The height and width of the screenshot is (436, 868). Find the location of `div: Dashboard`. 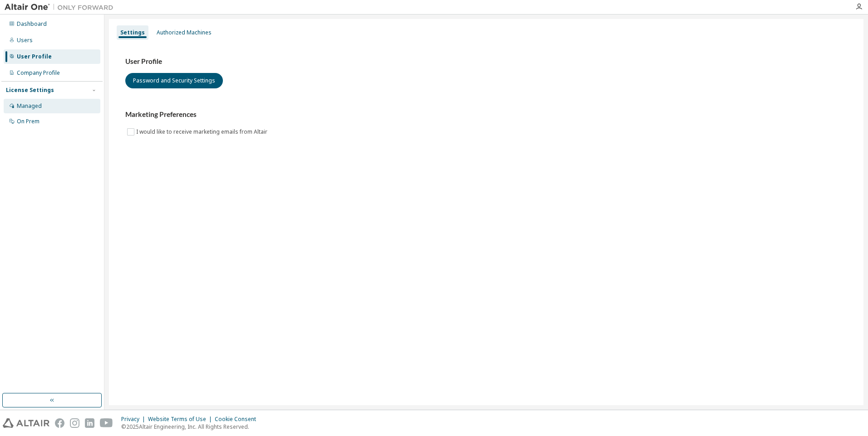

div: Dashboard is located at coordinates (32, 24).